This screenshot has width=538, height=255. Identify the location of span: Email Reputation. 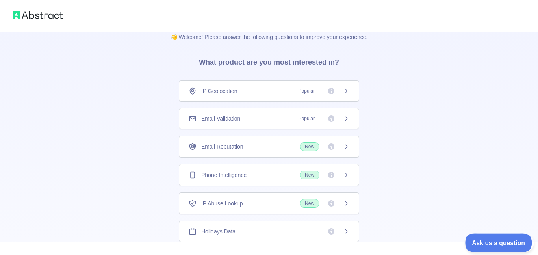
(222, 146).